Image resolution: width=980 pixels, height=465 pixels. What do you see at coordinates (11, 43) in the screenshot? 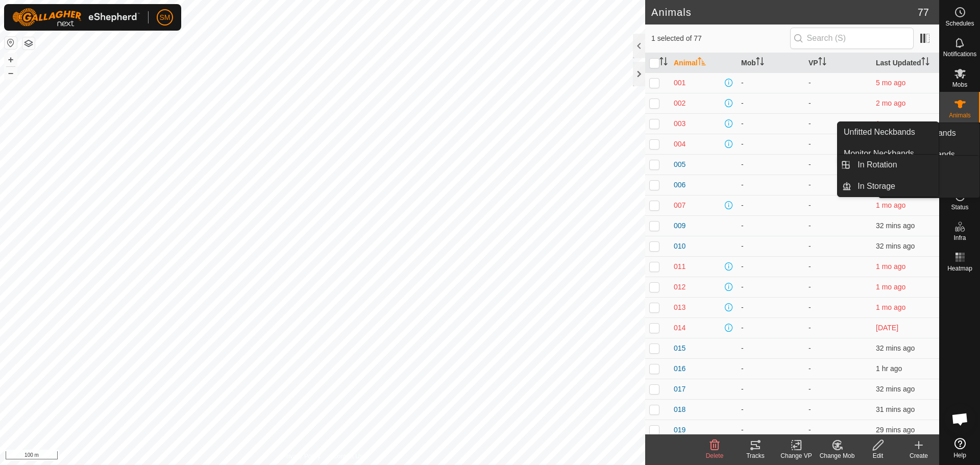
I see `button: Reset Map` at bounding box center [11, 43].